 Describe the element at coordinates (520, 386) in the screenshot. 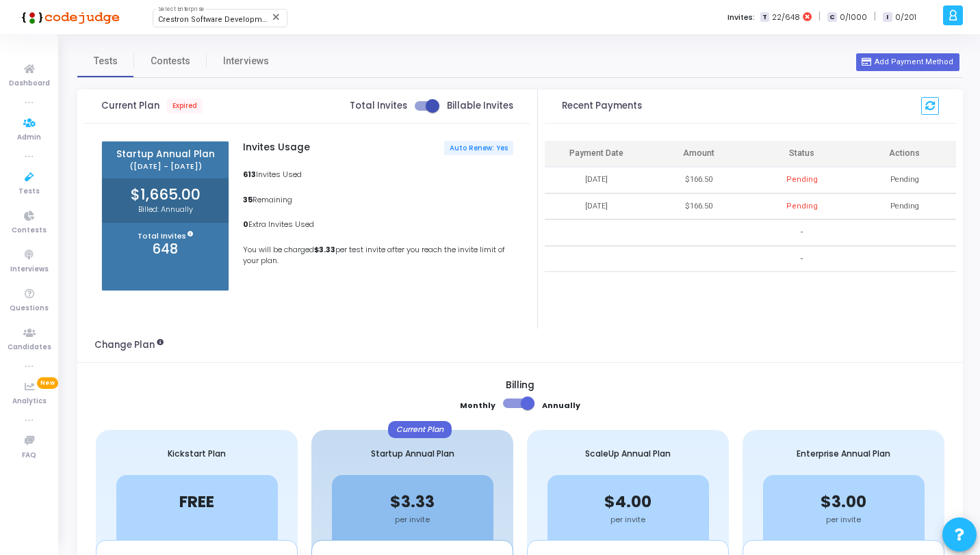

I see `h5: Billing` at that location.